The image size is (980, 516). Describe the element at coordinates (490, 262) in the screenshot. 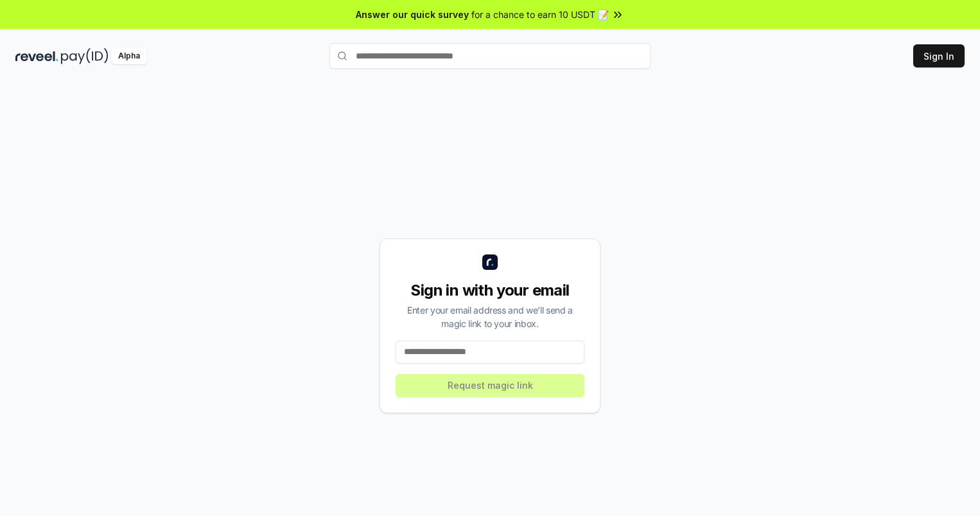

I see `img: logo_small` at that location.